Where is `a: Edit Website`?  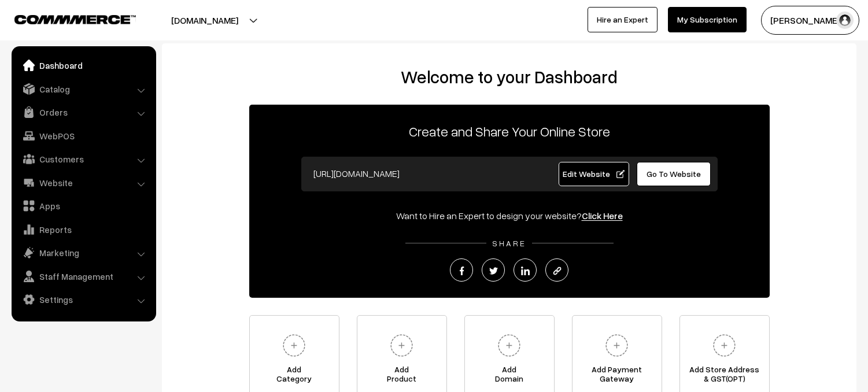
a: Edit Website is located at coordinates (594, 174).